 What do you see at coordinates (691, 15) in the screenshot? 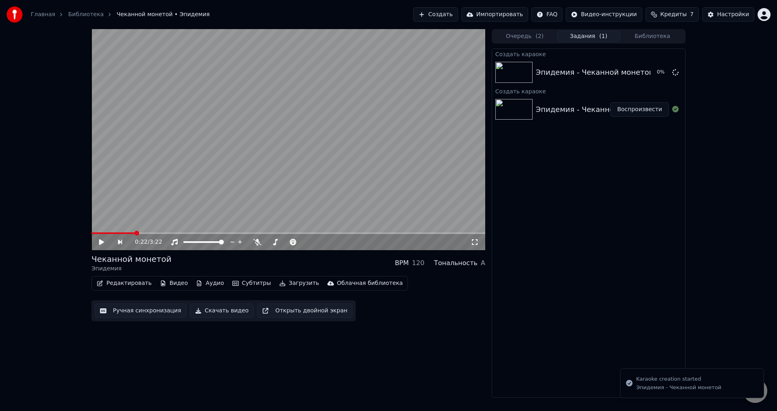
I see `span: 7` at bounding box center [691, 15].